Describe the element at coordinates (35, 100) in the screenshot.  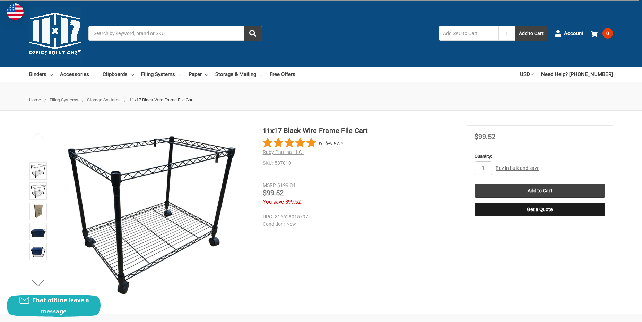
I see `span: Home` at that location.